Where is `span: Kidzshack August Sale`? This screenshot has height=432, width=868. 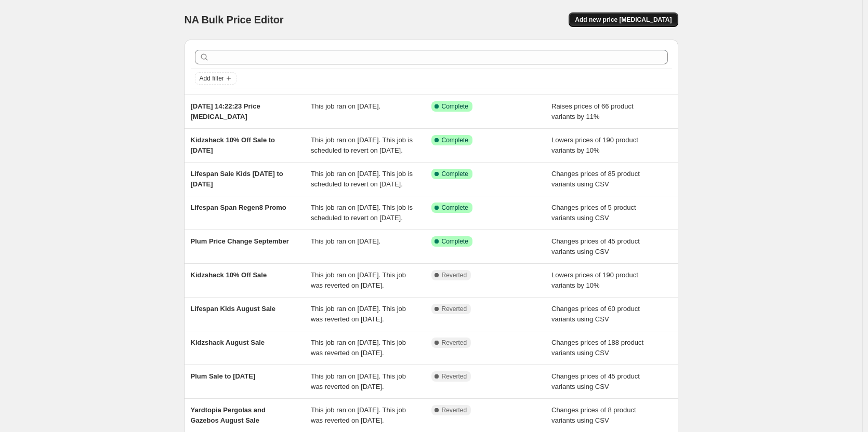 span: Kidzshack August Sale is located at coordinates (228, 342).